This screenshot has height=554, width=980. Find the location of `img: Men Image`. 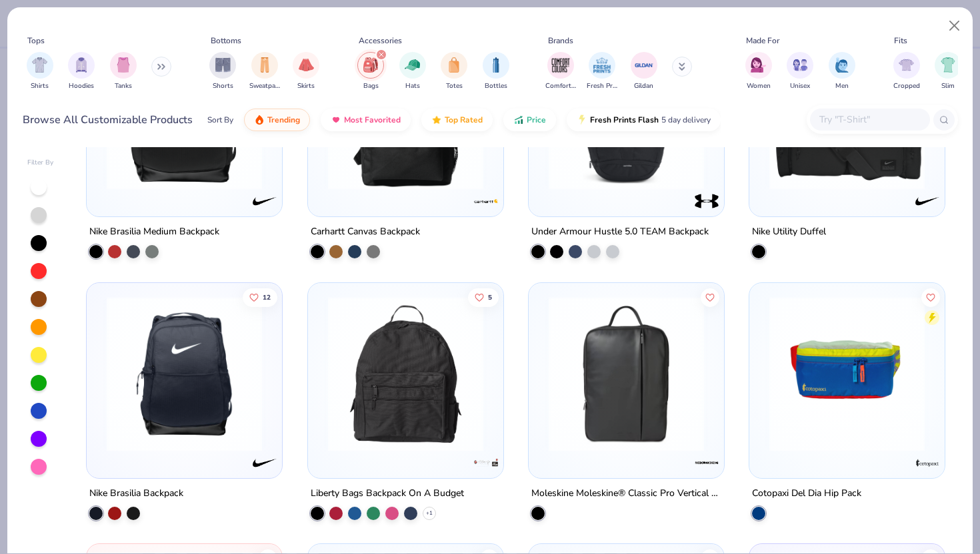

img: Men Image is located at coordinates (842, 64).